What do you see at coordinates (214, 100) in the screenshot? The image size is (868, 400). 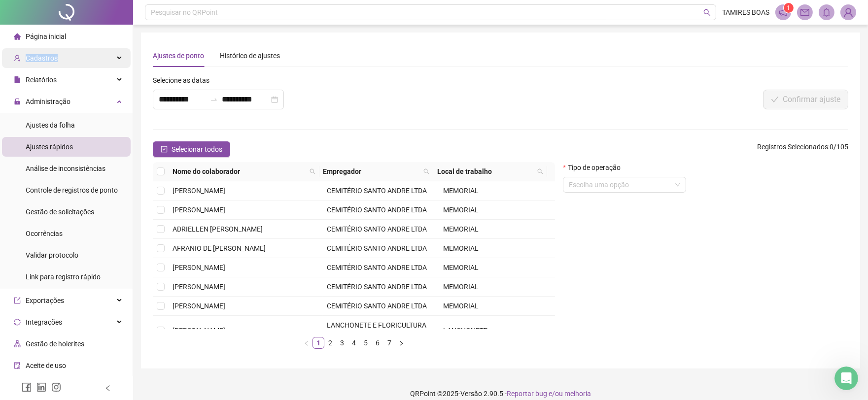 I see `span: to` at bounding box center [214, 100].